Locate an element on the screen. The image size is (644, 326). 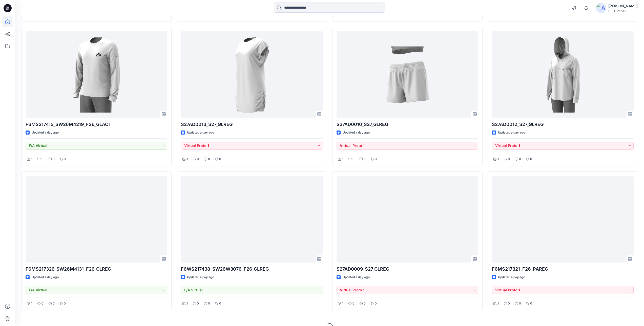
div: CSC Brands is located at coordinates (623, 11).